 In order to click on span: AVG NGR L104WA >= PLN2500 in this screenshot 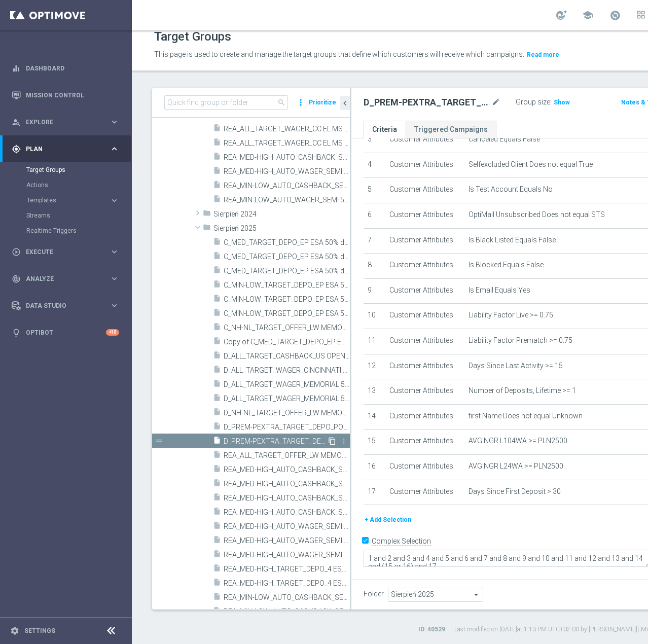, I will do `click(518, 441)`.